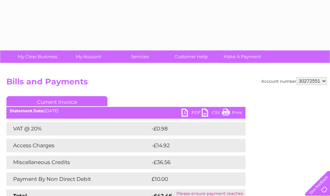 The image size is (330, 196). What do you see at coordinates (232, 113) in the screenshot?
I see `a: Print` at bounding box center [232, 113].